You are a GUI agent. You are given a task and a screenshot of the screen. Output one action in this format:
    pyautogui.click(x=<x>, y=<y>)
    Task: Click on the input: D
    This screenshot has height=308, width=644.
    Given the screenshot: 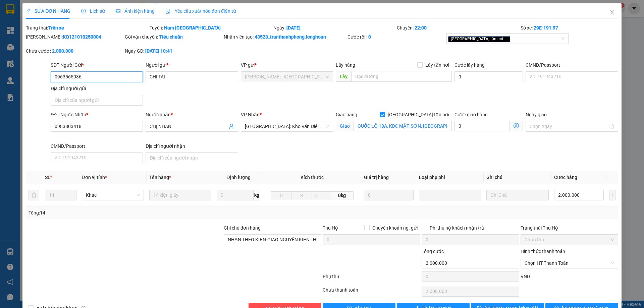 What is the action you would take?
    pyautogui.click(x=281, y=195)
    